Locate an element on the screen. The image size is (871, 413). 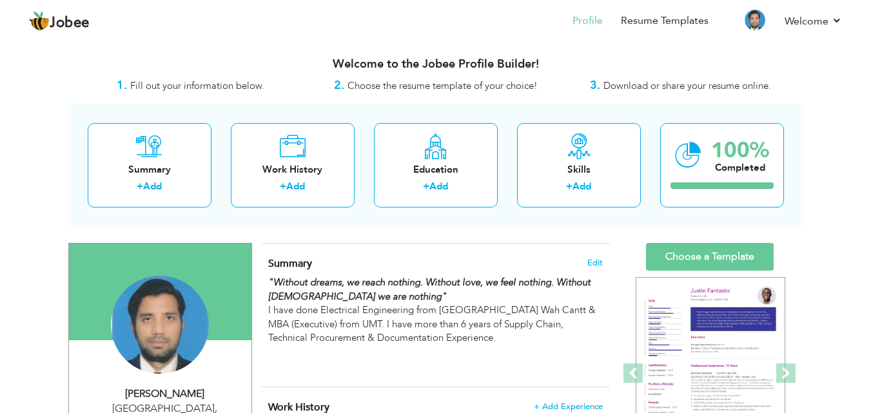
div: Summary is located at coordinates (150, 170).